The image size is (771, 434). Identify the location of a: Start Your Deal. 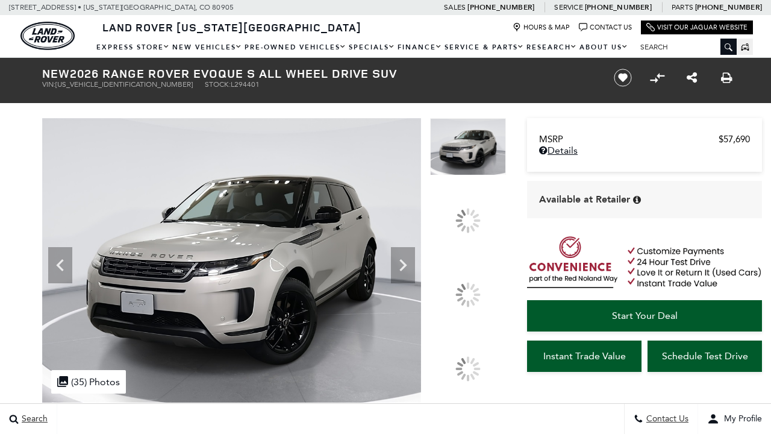
(644, 316).